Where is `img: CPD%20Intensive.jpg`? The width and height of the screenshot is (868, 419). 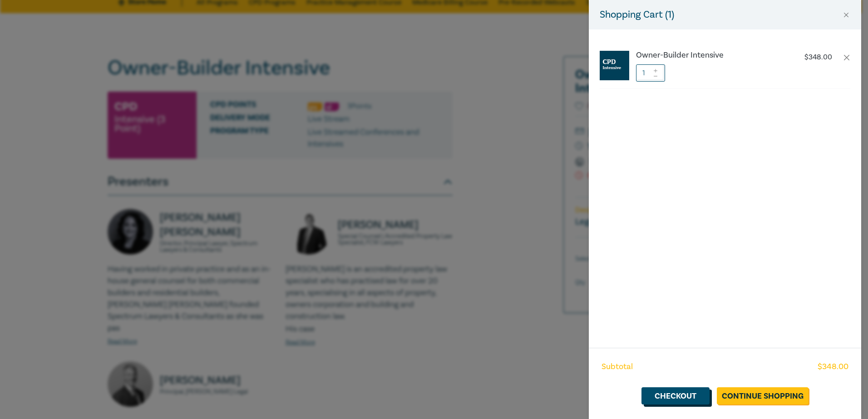
img: CPD%20Intensive.jpg is located at coordinates (615, 66).